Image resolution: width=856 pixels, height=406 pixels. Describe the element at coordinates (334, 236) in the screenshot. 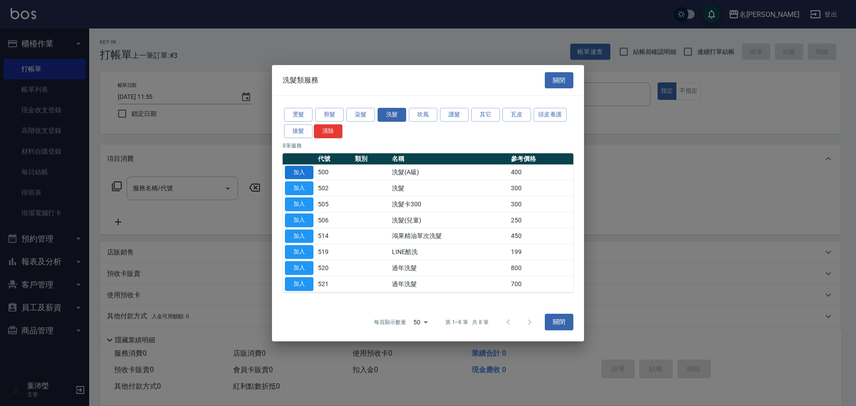

I see `td: 514` at that location.